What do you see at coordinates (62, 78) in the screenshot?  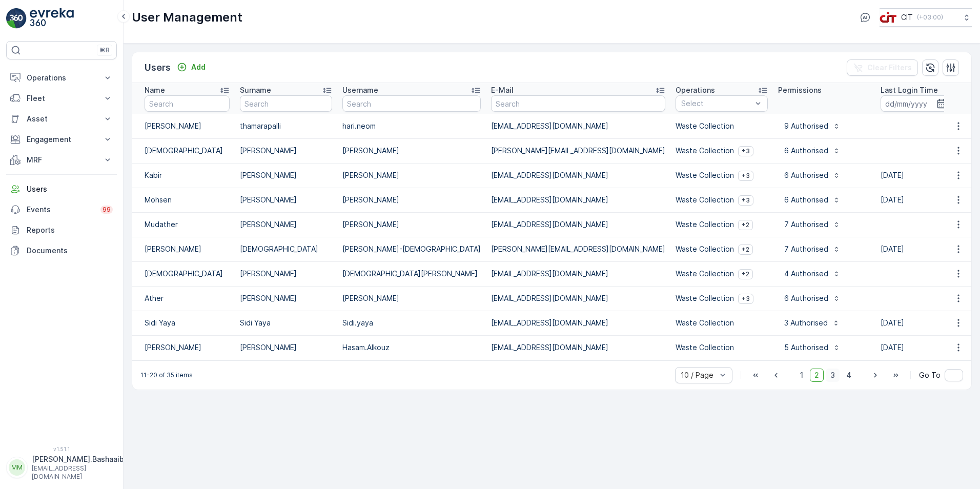 I see `button: Operations` at bounding box center [62, 78].